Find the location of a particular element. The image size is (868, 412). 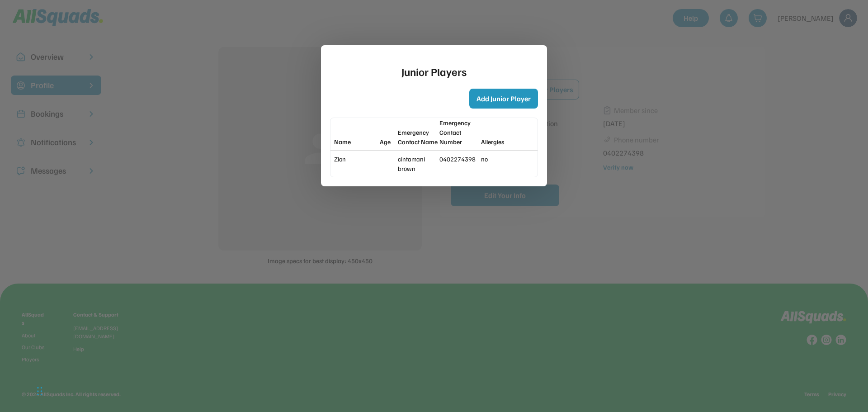

div: Emergency Contact Number is located at coordinates (459, 132).